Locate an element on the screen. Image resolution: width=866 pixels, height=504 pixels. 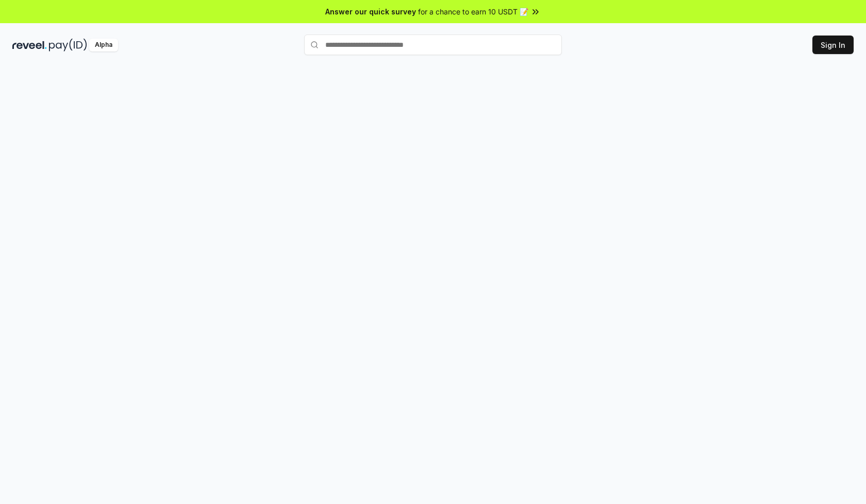
div: Alpha is located at coordinates (104, 45).